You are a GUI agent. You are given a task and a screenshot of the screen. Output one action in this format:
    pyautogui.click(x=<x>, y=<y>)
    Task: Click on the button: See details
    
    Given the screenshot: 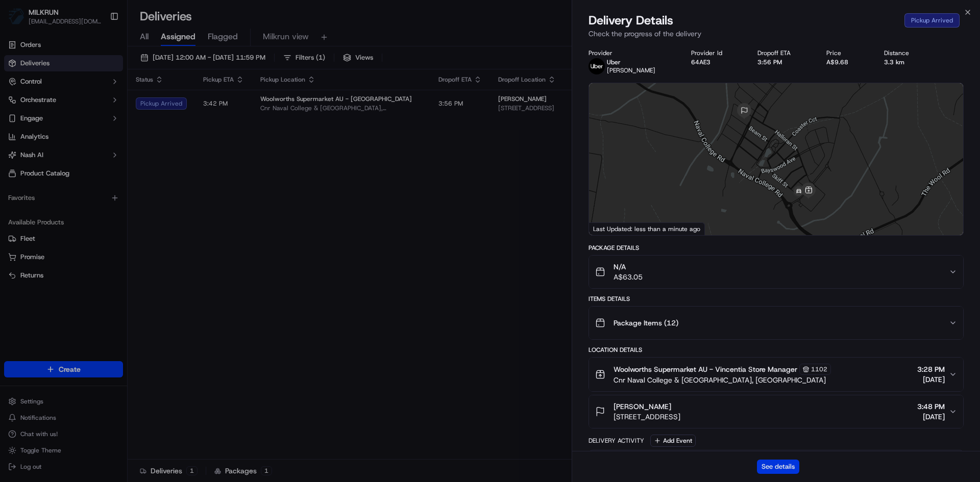 What is the action you would take?
    pyautogui.click(x=778, y=467)
    